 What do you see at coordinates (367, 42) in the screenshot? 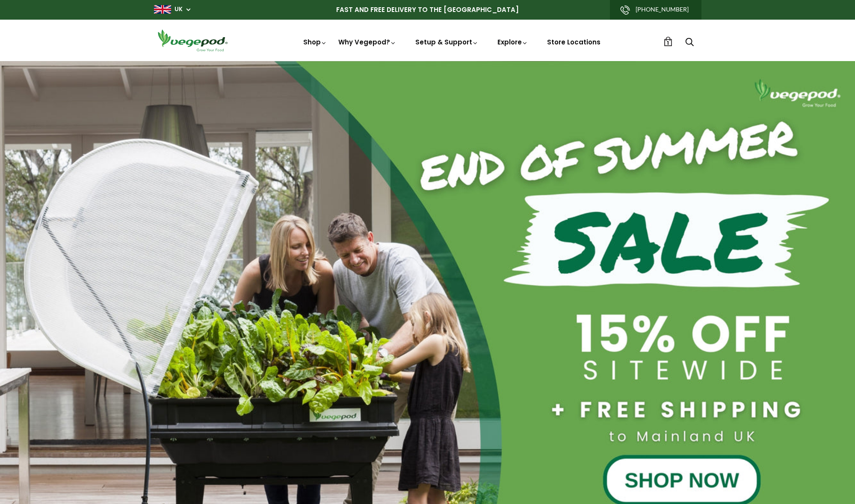
I see `a: Why Vegepod?` at bounding box center [367, 42].